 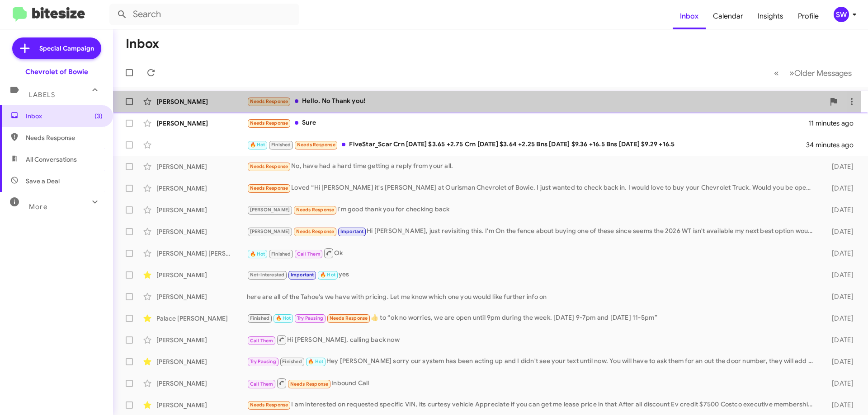 What do you see at coordinates (528, 123) in the screenshot?
I see `div: Sure` at bounding box center [528, 123].